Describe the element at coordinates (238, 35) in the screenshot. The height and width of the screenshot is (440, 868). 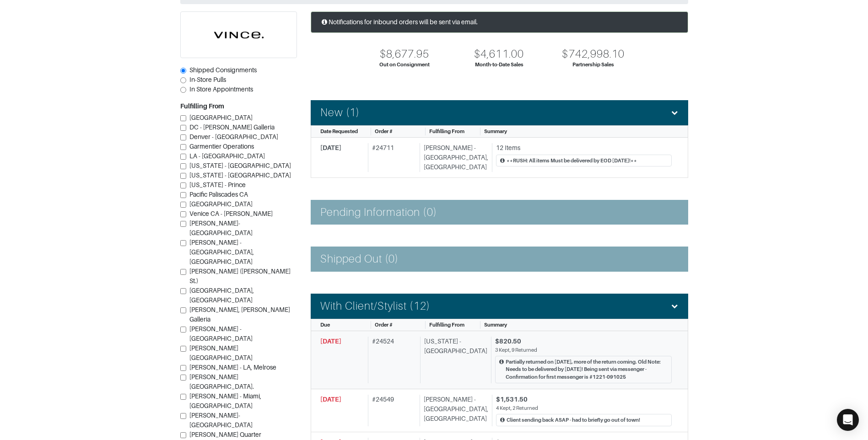
I see `img: cyAkLTq7csKWtL9WARqkkVaF.png` at that location.